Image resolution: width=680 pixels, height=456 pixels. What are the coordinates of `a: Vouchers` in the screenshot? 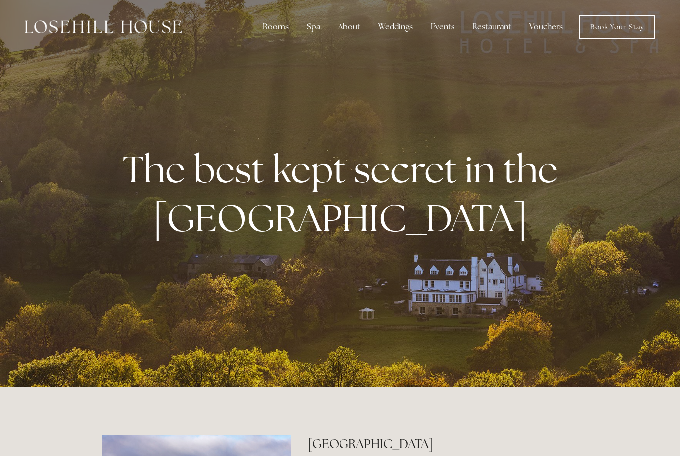 It's located at (545, 27).